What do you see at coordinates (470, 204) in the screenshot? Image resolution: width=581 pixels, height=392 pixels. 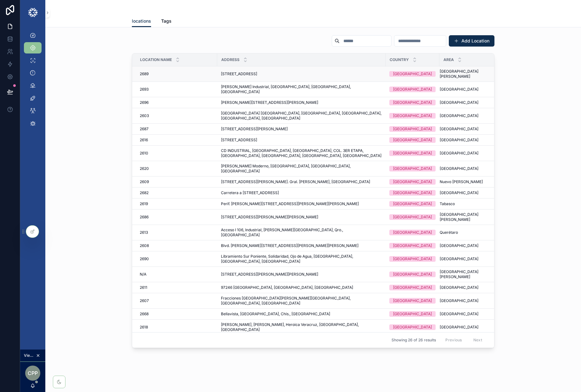 I see `a: Tabasco` at bounding box center [470, 204].